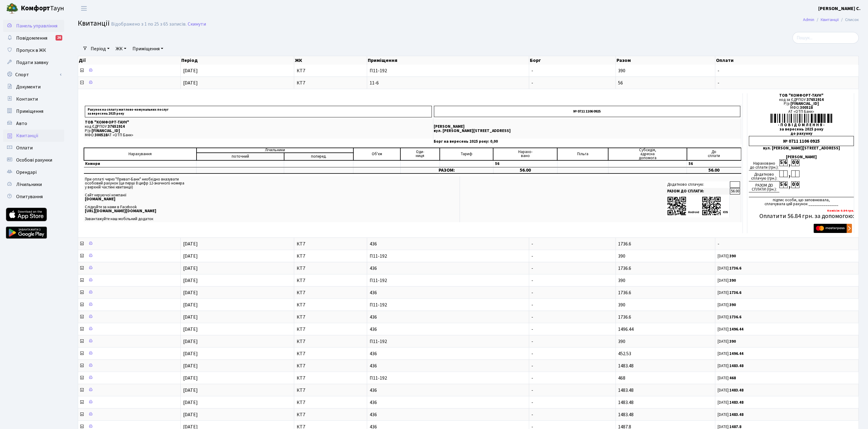 The width and height of the screenshot is (868, 429). Describe the element at coordinates (764, 165) in the screenshot. I see `div: Нараховано до сплати (грн.):` at that location.